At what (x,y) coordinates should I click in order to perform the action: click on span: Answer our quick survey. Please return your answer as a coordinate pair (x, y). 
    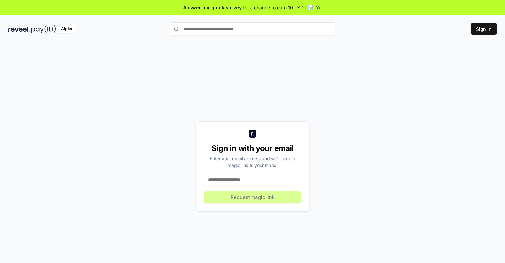
    Looking at the image, I should click on (213, 7).